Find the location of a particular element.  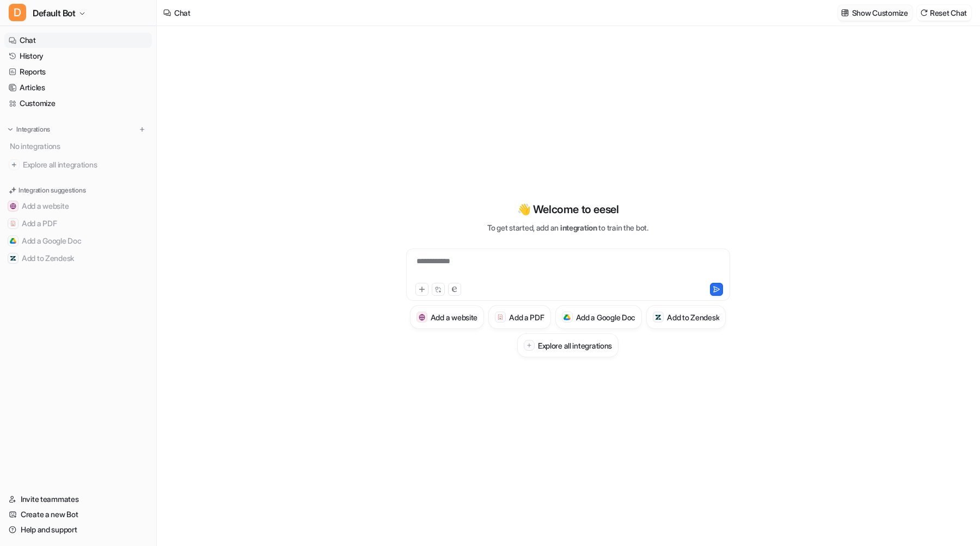

a: Create a new Bot is located at coordinates (78, 514).